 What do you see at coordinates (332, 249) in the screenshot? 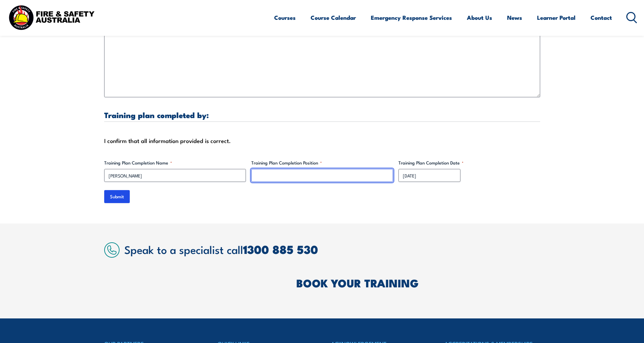
I see `h2: Speak to a specialist call` at bounding box center [332, 249].